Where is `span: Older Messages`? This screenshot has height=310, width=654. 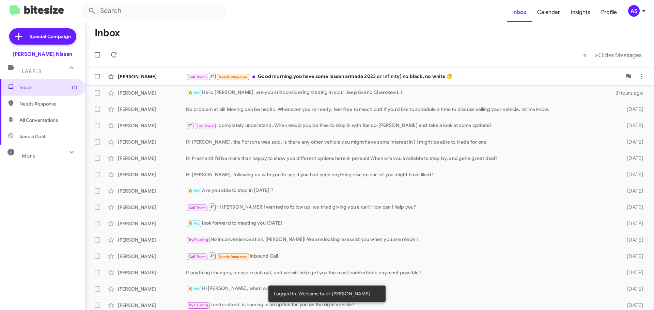
span: Older Messages is located at coordinates (620, 55).